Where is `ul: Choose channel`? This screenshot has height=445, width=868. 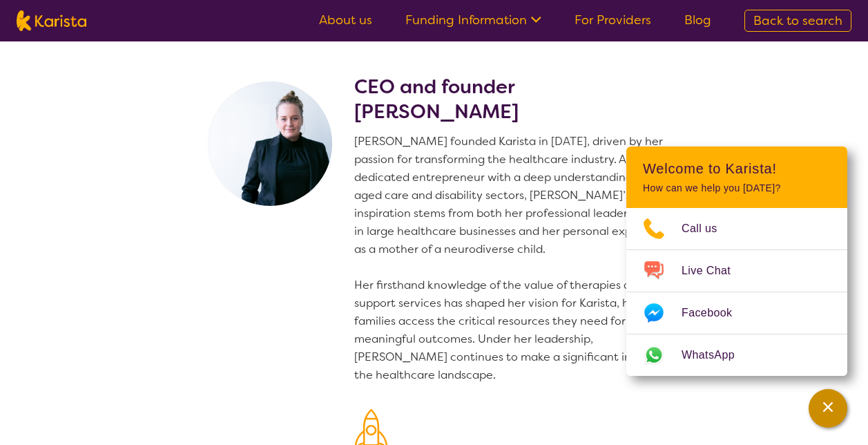
ul: Choose channel is located at coordinates (737, 291).